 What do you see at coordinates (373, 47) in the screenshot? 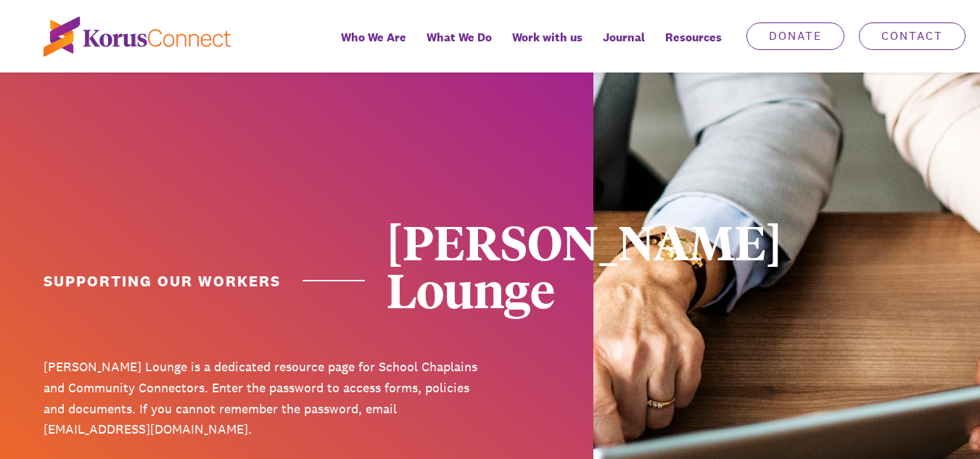
I see `a: Who We Are` at bounding box center [373, 47].